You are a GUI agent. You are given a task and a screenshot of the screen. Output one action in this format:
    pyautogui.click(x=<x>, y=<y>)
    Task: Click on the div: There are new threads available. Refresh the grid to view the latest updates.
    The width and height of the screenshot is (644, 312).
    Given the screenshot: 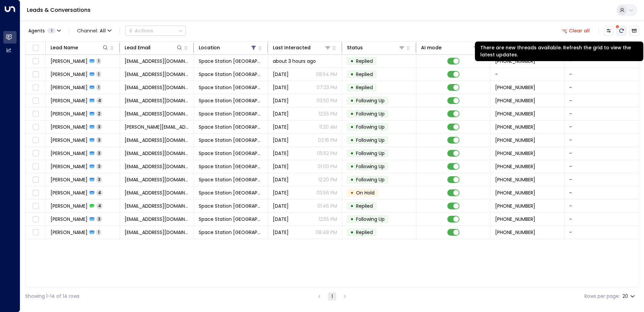 What is the action you would take?
    pyautogui.click(x=560, y=51)
    